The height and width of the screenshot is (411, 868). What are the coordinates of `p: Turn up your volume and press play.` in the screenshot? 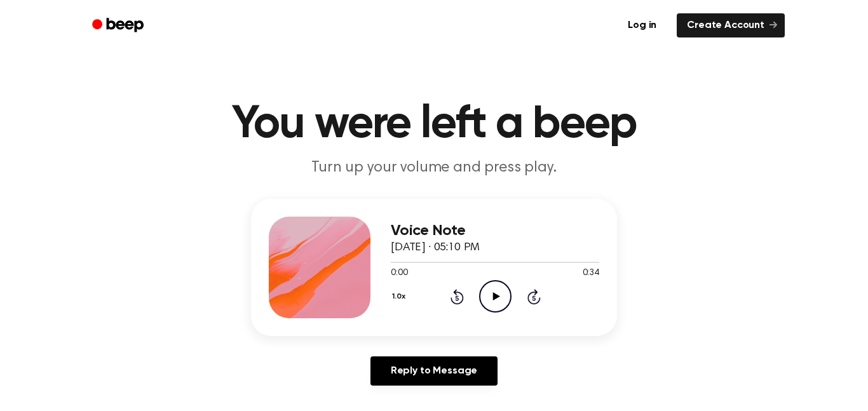 It's located at (434, 168).